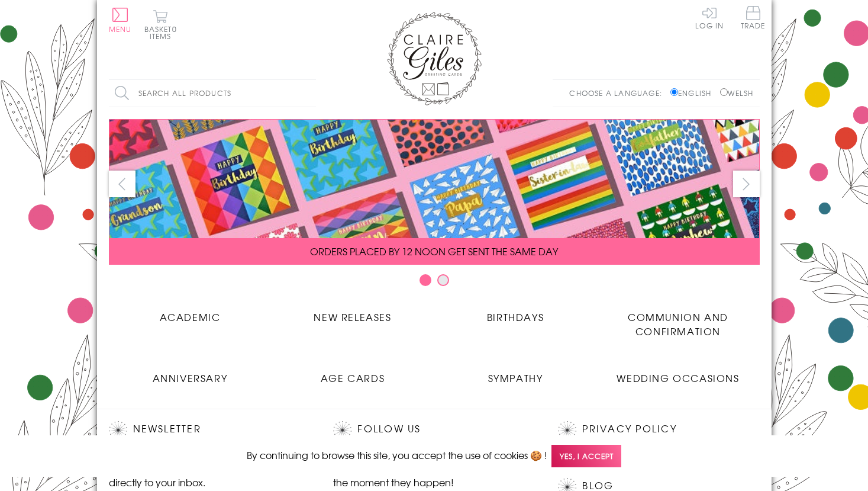 The height and width of the screenshot is (491, 868). Describe the element at coordinates (310, 93) in the screenshot. I see `input: Search` at that location.